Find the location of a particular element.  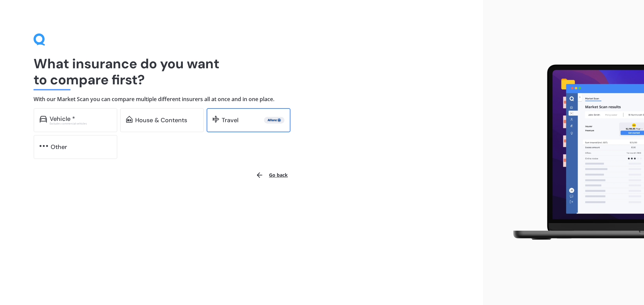

img: travel.bdda8d6aa9c3f12c5fe2.svg is located at coordinates (216, 119).